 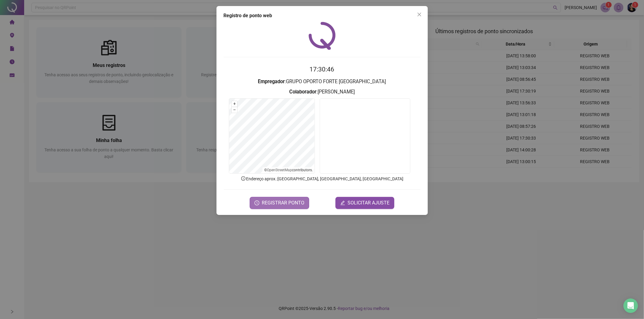 I want to click on div: Registro de ponto web, so click(x=322, y=15).